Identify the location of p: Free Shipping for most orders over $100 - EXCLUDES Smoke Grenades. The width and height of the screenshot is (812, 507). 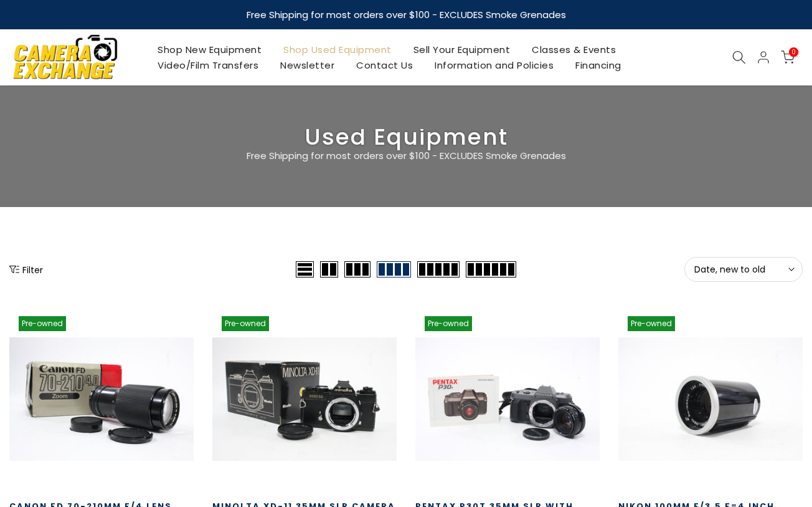
(406, 156).